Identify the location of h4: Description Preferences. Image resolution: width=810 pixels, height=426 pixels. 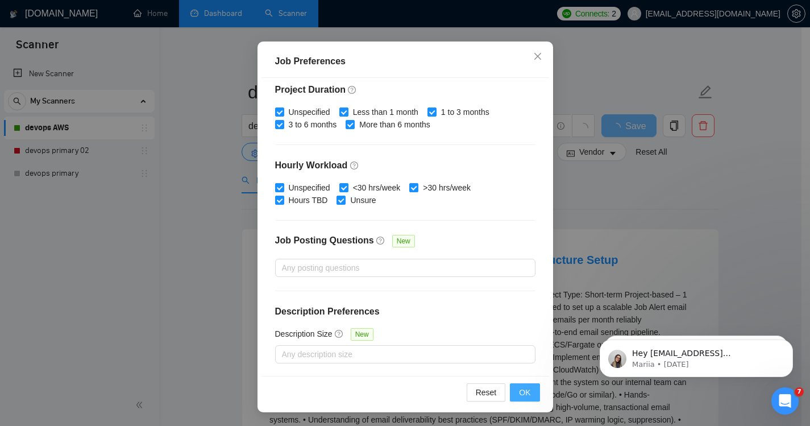
(405, 312).